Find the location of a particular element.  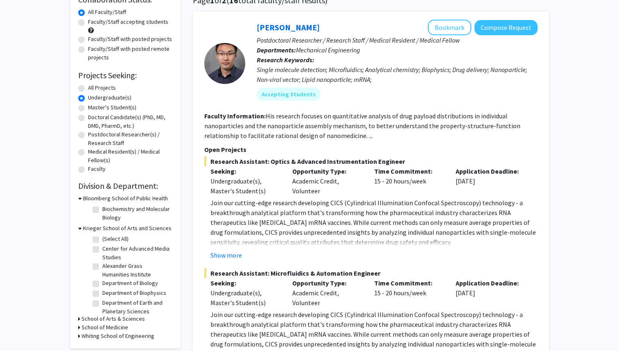

b: Faculty Information: is located at coordinates (235, 116).